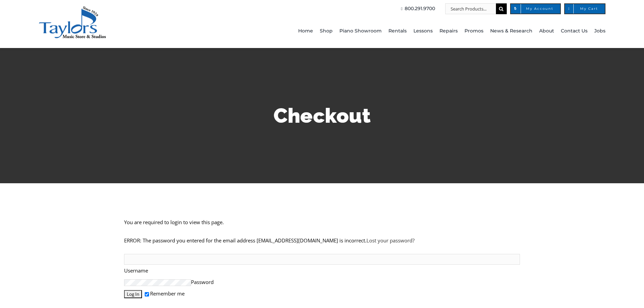 The height and width of the screenshot is (308, 644). What do you see at coordinates (449, 31) in the screenshot?
I see `a: Repairs` at bounding box center [449, 31].